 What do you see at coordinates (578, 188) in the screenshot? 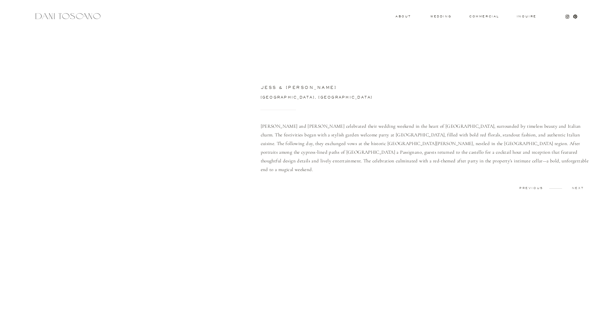
I see `a: next` at bounding box center [578, 188].